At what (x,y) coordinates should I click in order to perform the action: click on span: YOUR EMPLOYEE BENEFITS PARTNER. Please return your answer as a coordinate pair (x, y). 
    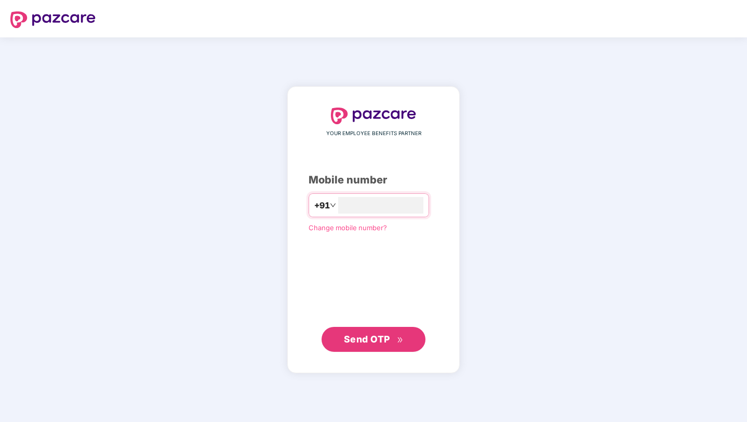
    Looking at the image, I should click on (374, 134).